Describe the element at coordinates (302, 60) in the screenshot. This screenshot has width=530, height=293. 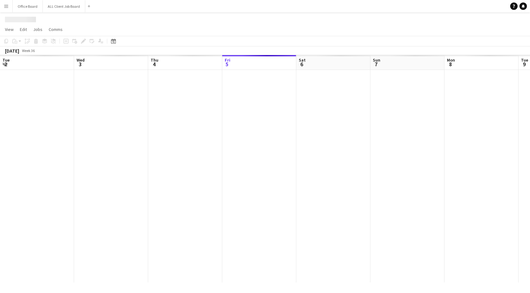
I see `span: Sat` at that location.